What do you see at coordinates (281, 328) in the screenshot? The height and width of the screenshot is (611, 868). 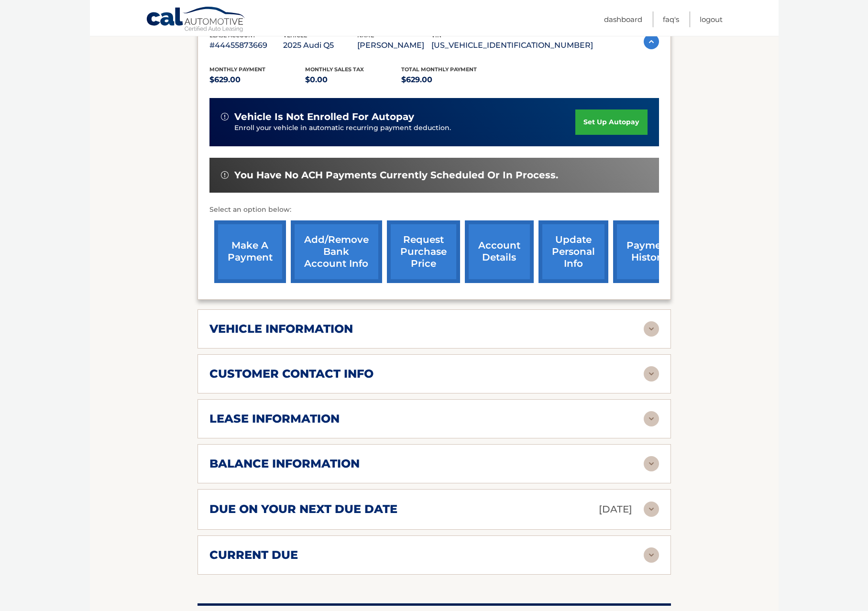 I see `h2: vehicle information` at bounding box center [281, 328].